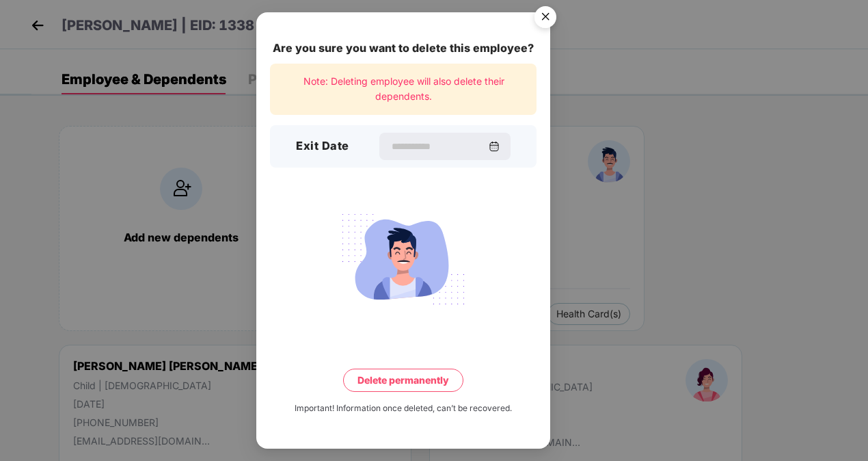  What do you see at coordinates (403, 380) in the screenshot?
I see `button: Delete permanently` at bounding box center [403, 380].